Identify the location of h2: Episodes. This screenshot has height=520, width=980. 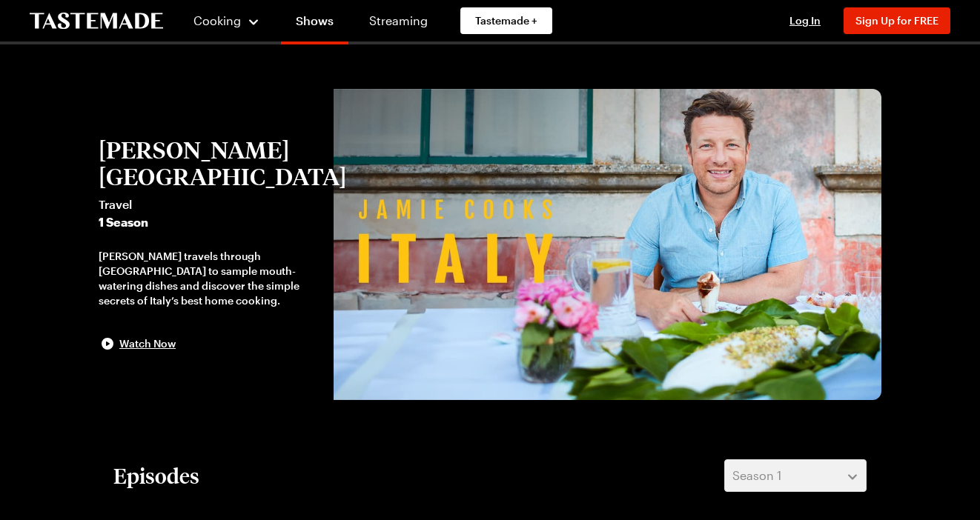
(156, 476).